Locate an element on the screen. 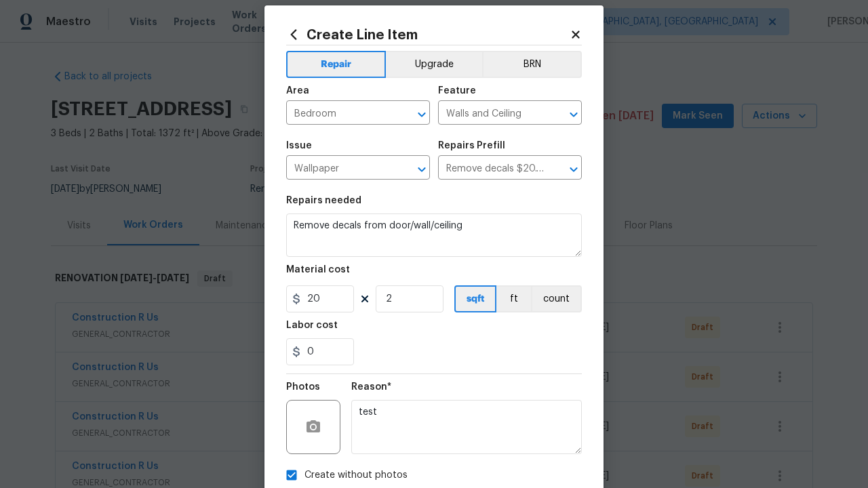 The image size is (868, 488). button: Repair is located at coordinates (336, 64).